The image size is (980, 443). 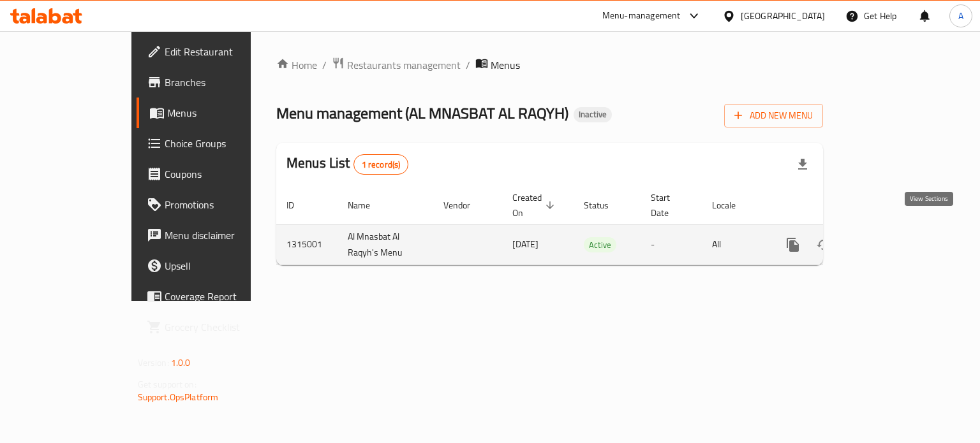 I want to click on span: Inactive, so click(x=593, y=114).